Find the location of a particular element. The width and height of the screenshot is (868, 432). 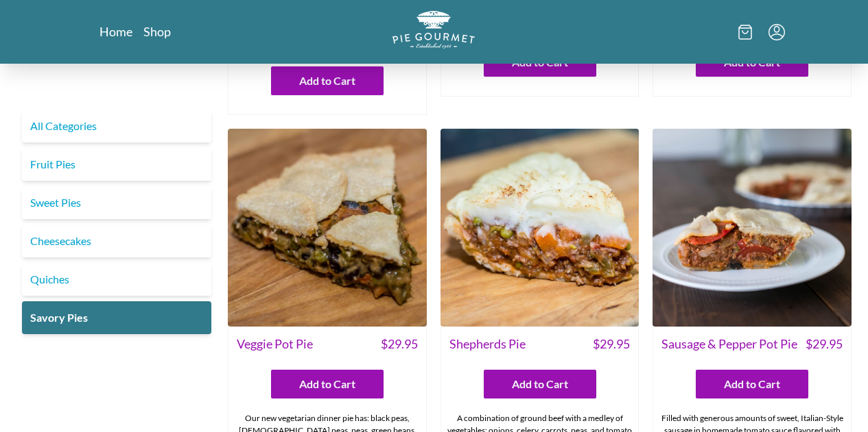

button: Menu is located at coordinates (776, 32).